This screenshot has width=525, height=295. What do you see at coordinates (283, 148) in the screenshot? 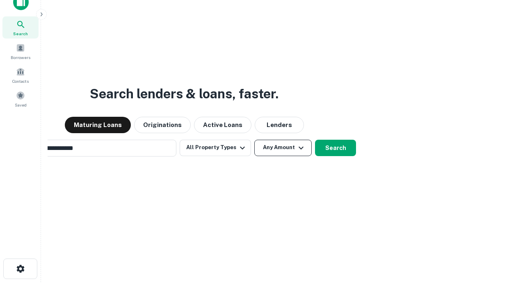
I see `button: Any Amount` at bounding box center [283, 148].